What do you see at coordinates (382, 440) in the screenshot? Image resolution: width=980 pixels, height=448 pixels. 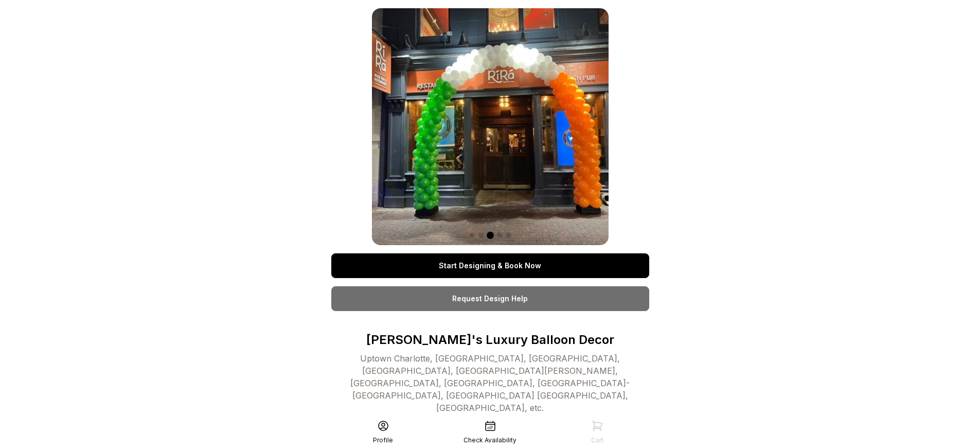 I see `div: Profile` at bounding box center [382, 440].